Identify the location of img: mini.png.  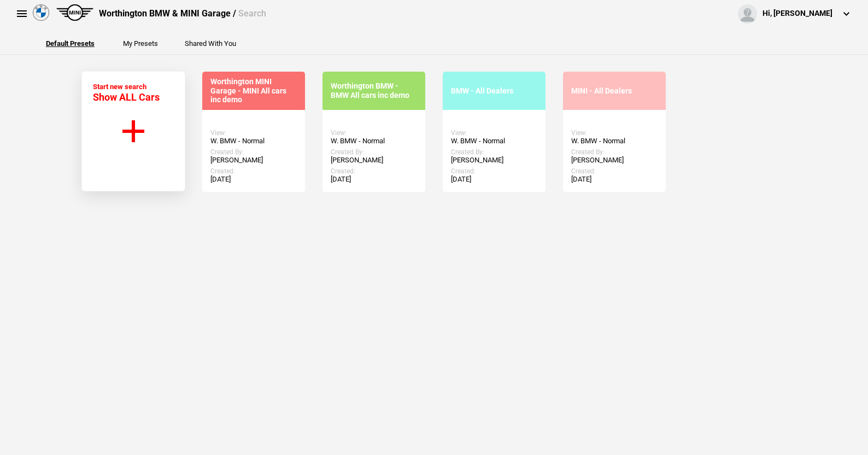
(75, 13).